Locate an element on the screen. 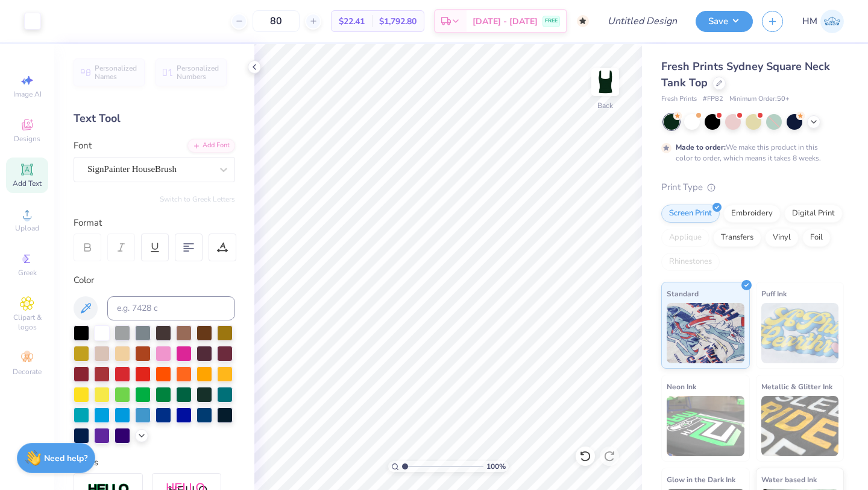  img: Metallic & Glitter Ink is located at coordinates (800, 426).